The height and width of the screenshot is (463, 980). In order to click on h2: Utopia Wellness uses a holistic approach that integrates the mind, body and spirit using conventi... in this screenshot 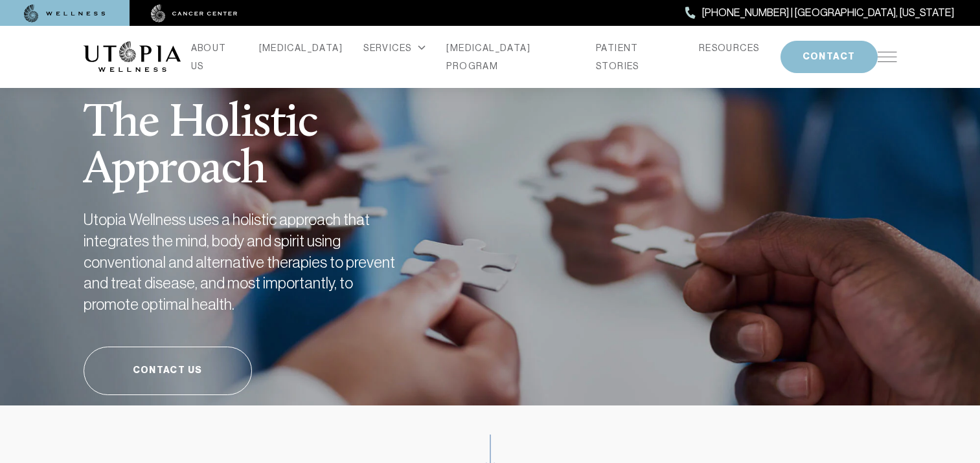, I will do `click(246, 262)`.